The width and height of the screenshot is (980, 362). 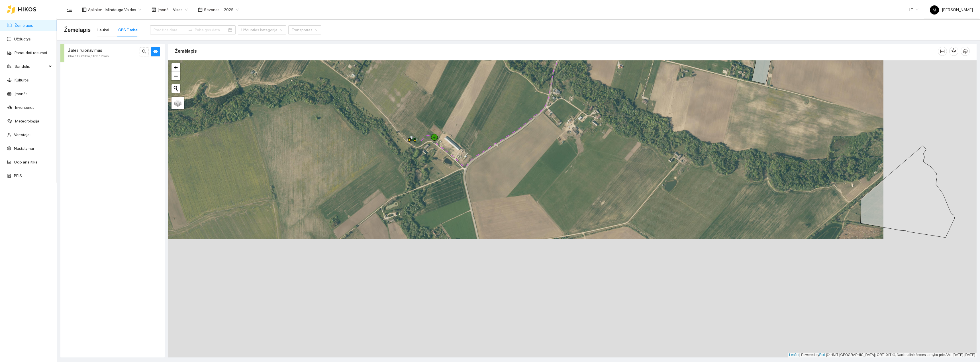 What do you see at coordinates (190, 30) in the screenshot?
I see `span: to` at bounding box center [190, 30].